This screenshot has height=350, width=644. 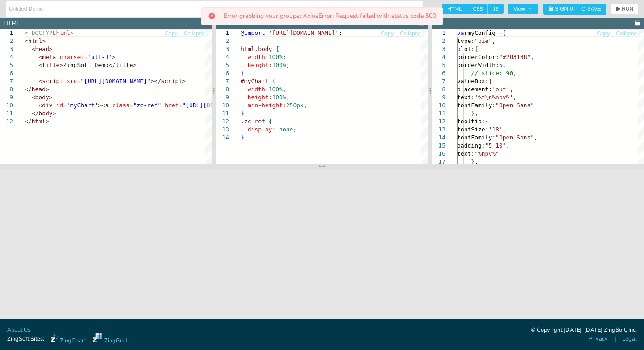 What do you see at coordinates (515, 137) in the screenshot?
I see `span: "Open Sans"` at bounding box center [515, 137].